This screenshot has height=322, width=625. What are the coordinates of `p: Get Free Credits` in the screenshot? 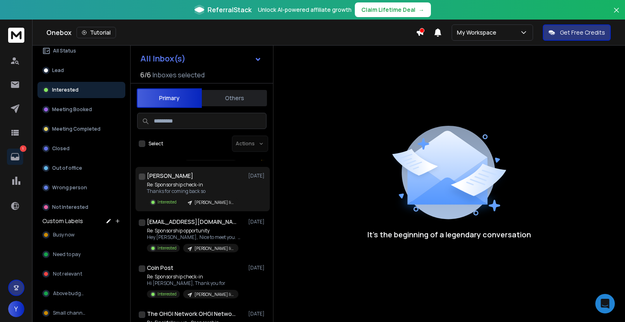 It's located at (582, 33).